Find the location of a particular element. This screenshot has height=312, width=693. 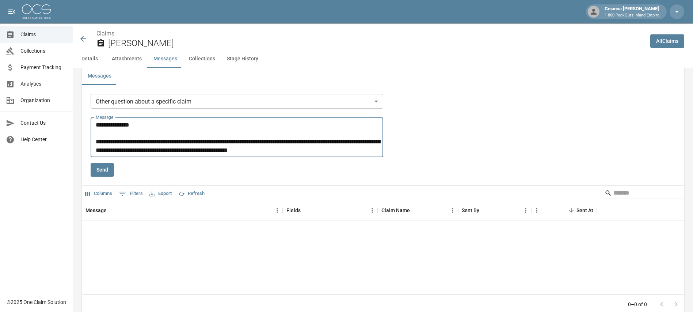

button: Send is located at coordinates (102, 170).